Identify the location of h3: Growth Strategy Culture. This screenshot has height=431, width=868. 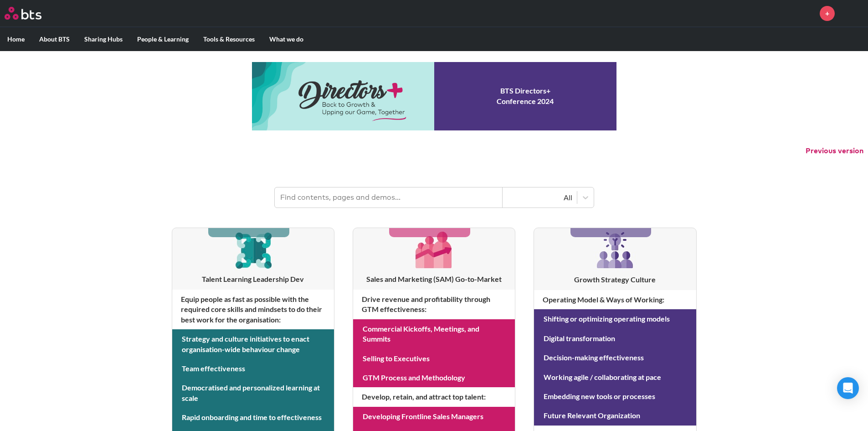
(615, 279).